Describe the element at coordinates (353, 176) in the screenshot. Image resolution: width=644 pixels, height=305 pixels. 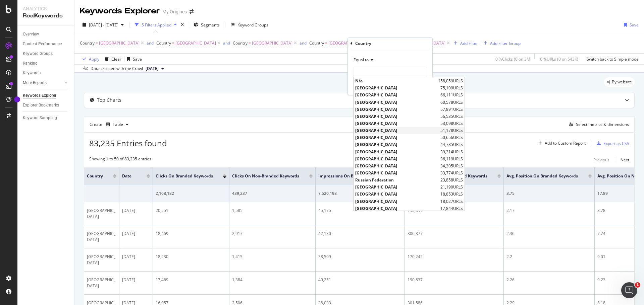
I see `span: Impressions on Branded Keywords` at that location.